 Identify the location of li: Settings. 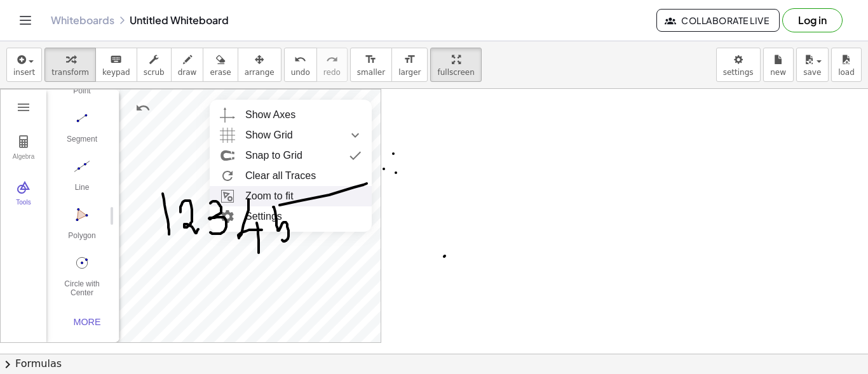
(290, 217).